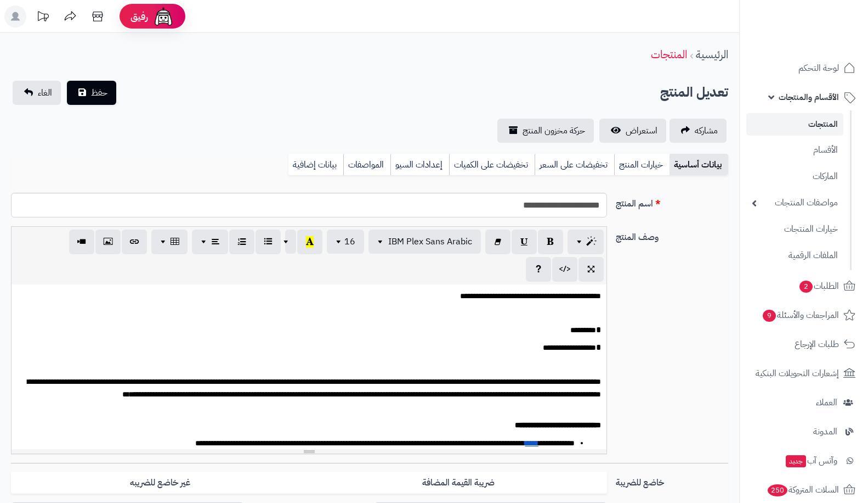 This screenshot has height=503, width=868. Describe the element at coordinates (672, 235) in the screenshot. I see `label: وصف المنتج` at that location.